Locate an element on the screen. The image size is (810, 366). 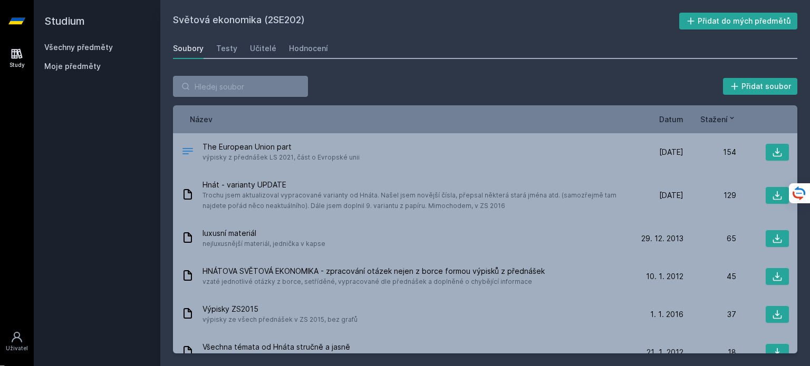
span: Datum is located at coordinates (671, 119).